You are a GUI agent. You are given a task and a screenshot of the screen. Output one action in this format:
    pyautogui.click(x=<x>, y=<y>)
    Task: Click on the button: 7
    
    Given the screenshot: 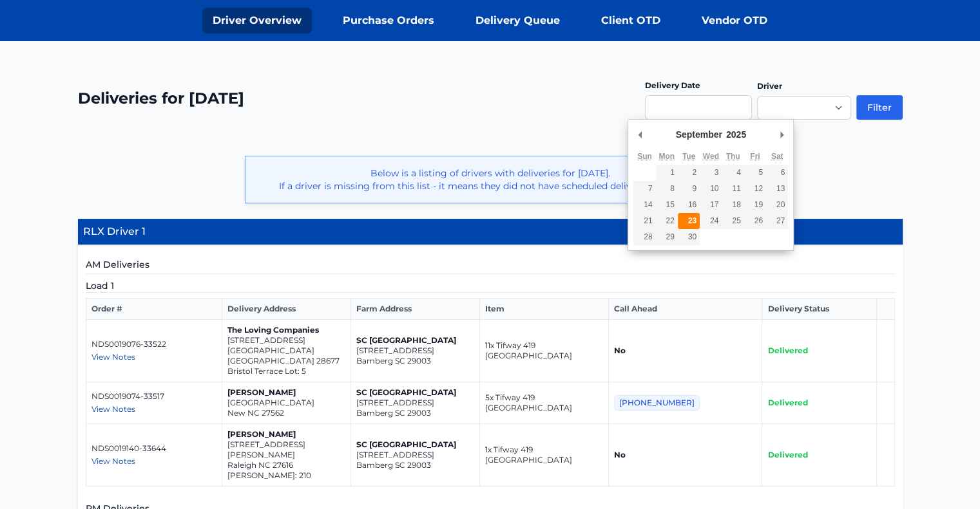 What is the action you would take?
    pyautogui.click(x=644, y=189)
    